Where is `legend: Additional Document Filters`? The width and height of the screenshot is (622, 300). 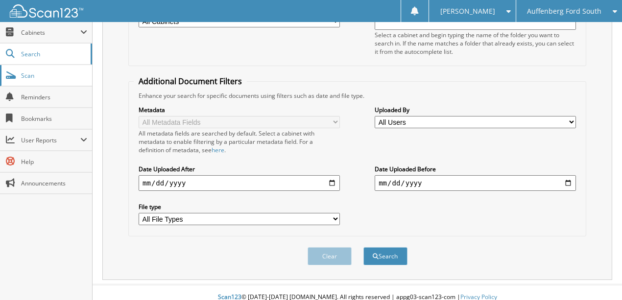 legend: Additional Document Filters is located at coordinates (190, 81).